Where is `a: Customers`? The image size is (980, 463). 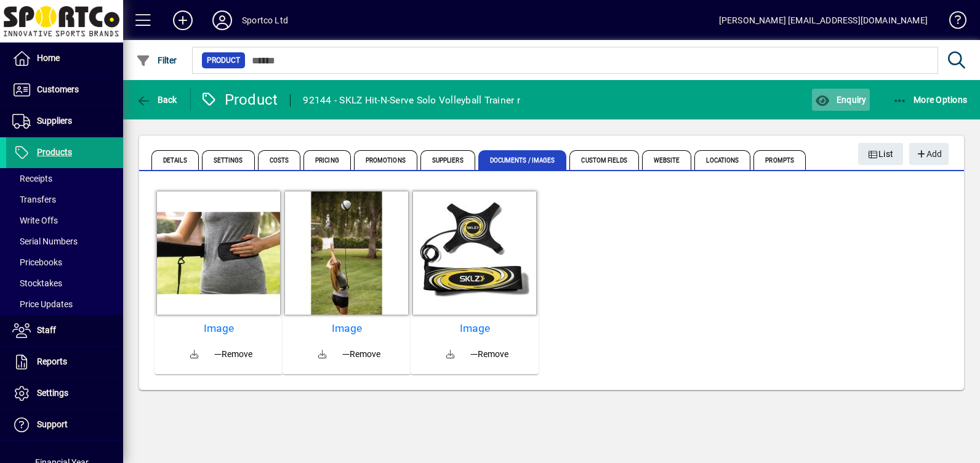 a: Customers is located at coordinates (65, 90).